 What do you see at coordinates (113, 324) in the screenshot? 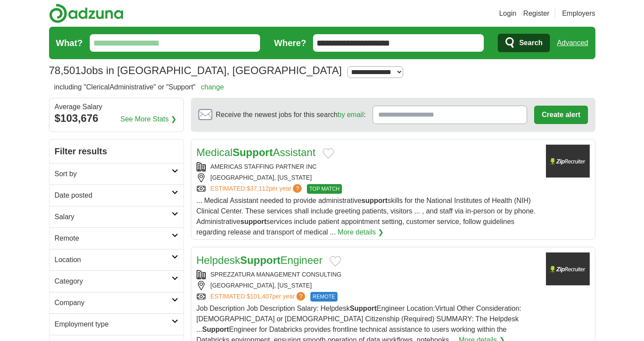
I see `h2: Employment type` at bounding box center [113, 324].